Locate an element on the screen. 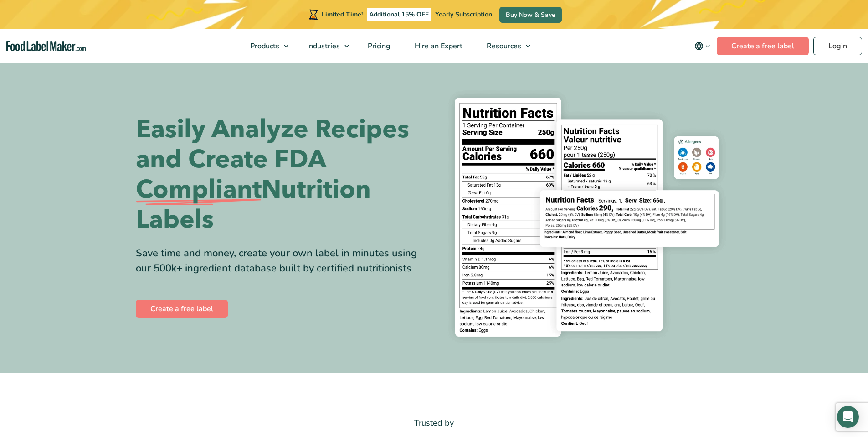 The height and width of the screenshot is (437, 868). span: Yearly Subscription is located at coordinates (464, 14).